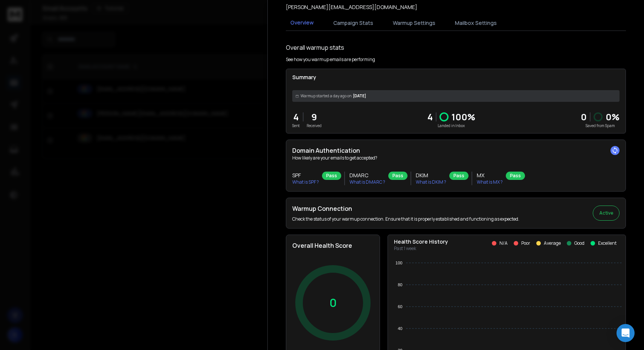 The height and width of the screenshot is (350, 644). I want to click on button: Mailbox Settings, so click(476, 23).